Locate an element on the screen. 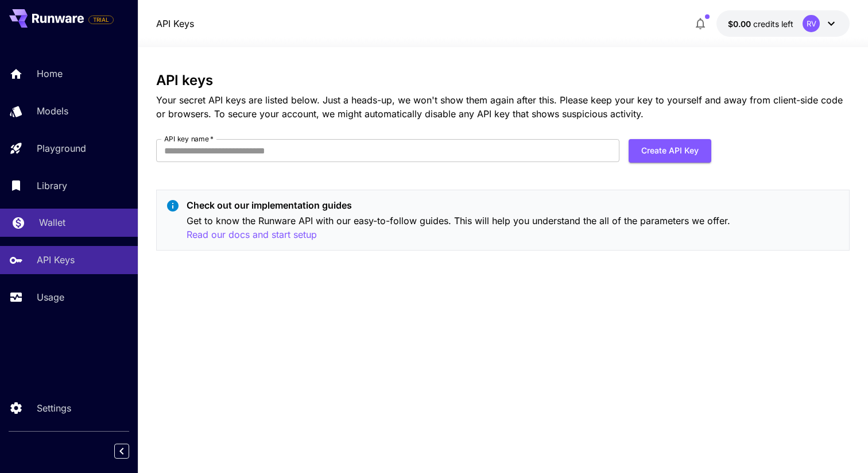 This screenshot has width=868, height=473. a: API Keys is located at coordinates (176, 23).